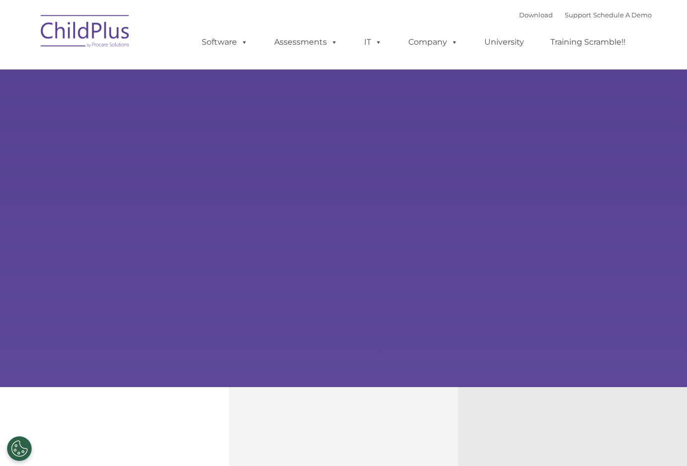 The image size is (687, 466). Describe the element at coordinates (19, 449) in the screenshot. I see `button: Cookies Settings` at that location.